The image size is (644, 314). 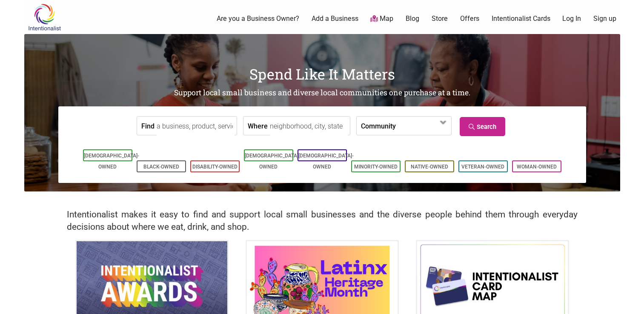 I want to click on a: Sign up, so click(x=605, y=19).